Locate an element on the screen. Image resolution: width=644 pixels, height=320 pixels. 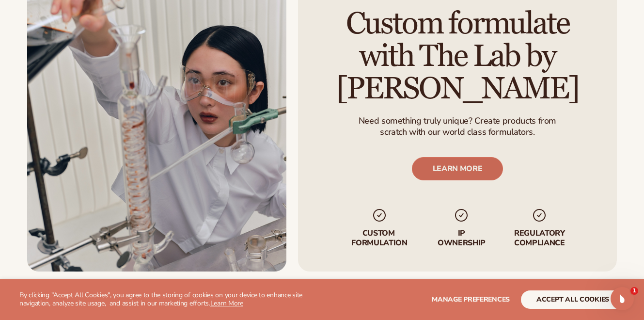
p: Custom formulation is located at coordinates (380, 238).